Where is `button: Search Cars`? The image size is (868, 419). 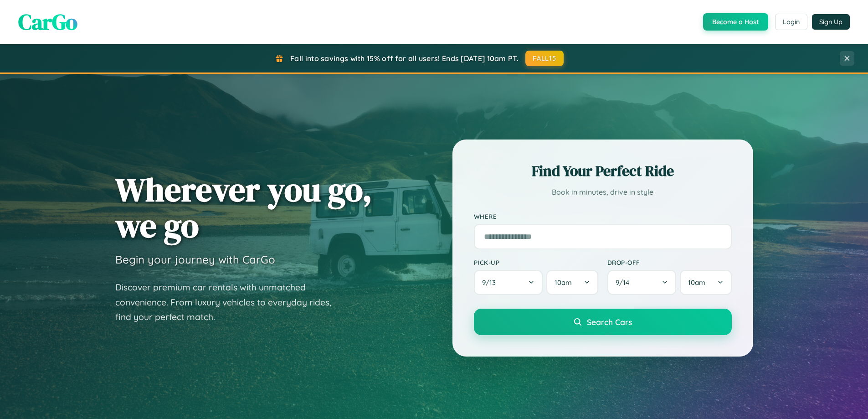
button: Search Cars is located at coordinates (603, 322).